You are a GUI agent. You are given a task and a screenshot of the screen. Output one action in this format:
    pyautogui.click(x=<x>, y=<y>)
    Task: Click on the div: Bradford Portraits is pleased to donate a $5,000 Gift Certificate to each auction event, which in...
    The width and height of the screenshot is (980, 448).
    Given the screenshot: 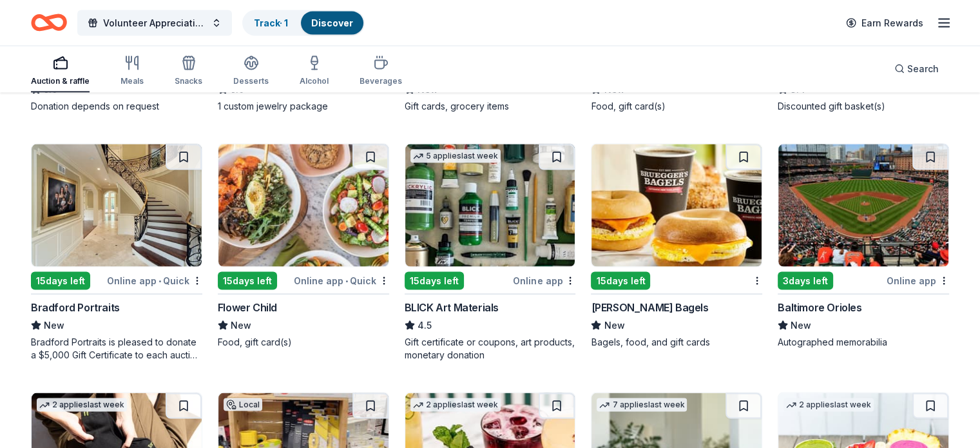 What is the action you would take?
    pyautogui.click(x=117, y=349)
    